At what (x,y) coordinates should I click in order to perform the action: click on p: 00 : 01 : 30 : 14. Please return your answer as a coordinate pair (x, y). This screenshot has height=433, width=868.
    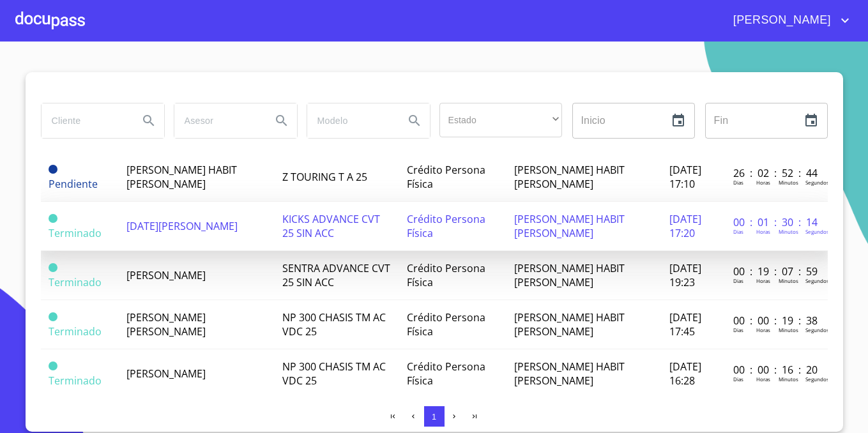
    Looking at the image, I should click on (776, 222).